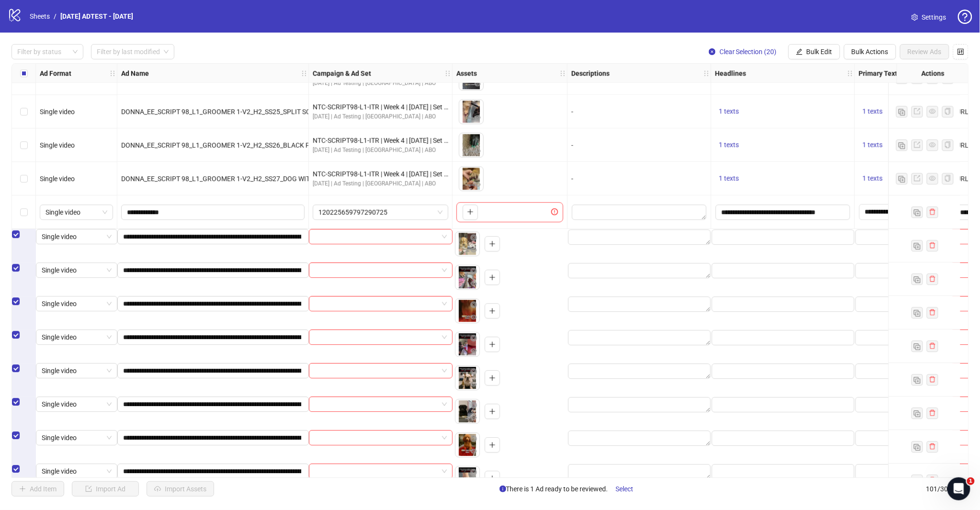  What do you see at coordinates (24, 301) in the screenshot?
I see `div: Select row 84` at bounding box center [24, 301].